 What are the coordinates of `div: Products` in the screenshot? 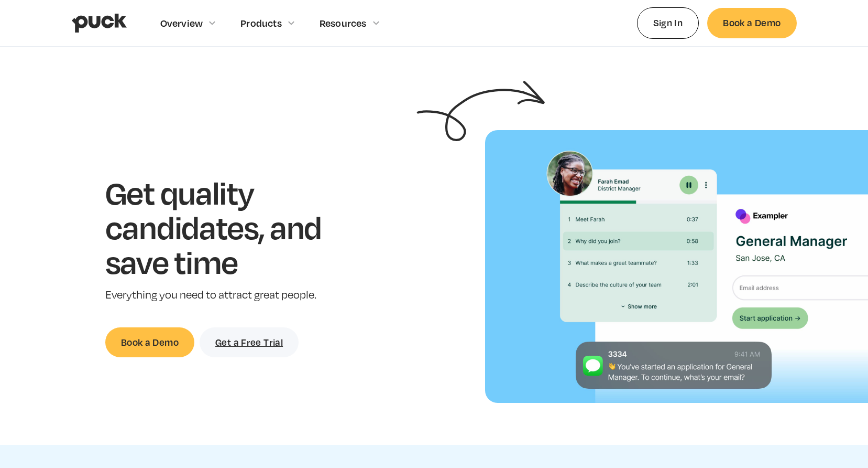 It's located at (261, 23).